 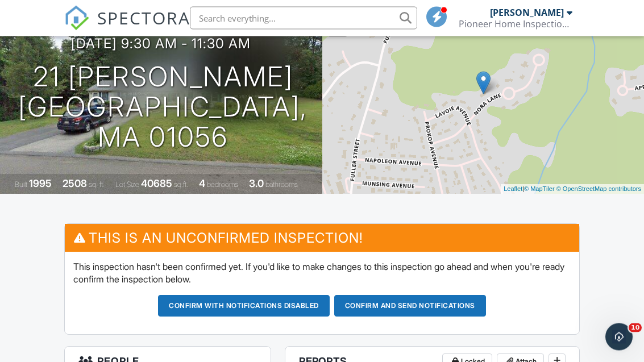 I want to click on span: Lot Size, so click(x=127, y=185).